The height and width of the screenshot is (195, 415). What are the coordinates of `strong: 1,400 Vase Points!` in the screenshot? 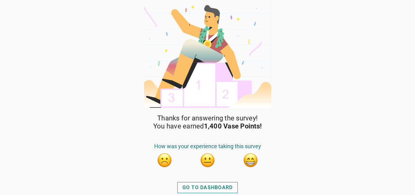 It's located at (233, 126).